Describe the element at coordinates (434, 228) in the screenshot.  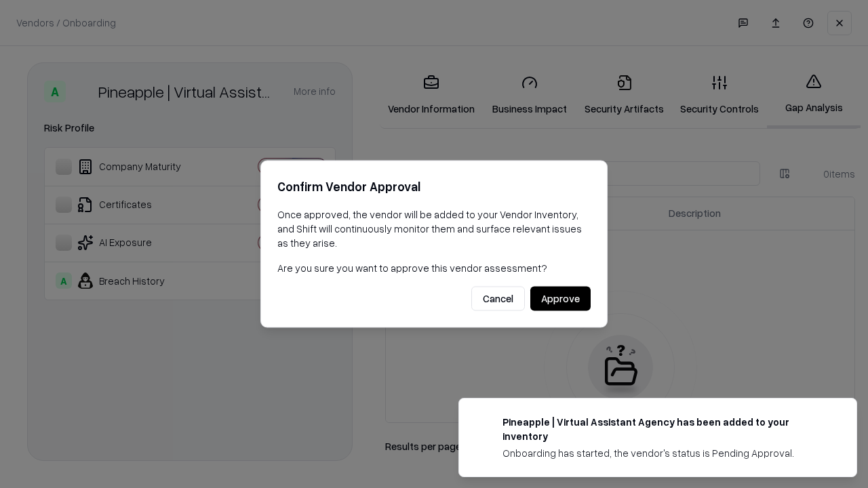
I see `p: Once approved, the vendor will be added to your Vendor Inventory, and Shift will continuously mon...` at that location.